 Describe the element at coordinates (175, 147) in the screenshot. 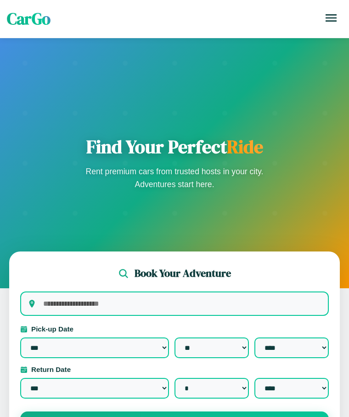

I see `h1: Find Your Perfect` at that location.